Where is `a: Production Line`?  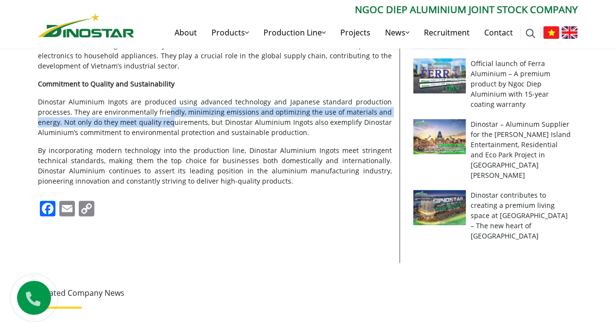 a: Production Line is located at coordinates (295, 33).